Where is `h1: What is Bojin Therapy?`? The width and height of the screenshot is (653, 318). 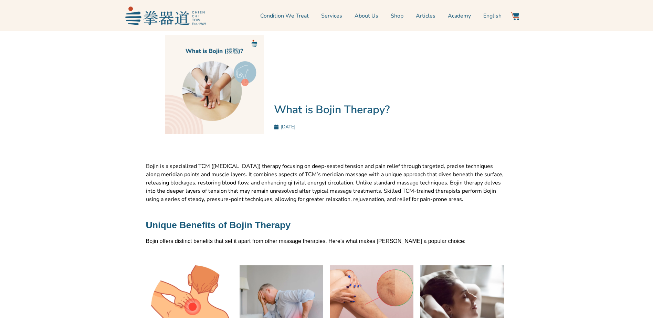 h1: What is Bojin Therapy? is located at coordinates (379, 110).